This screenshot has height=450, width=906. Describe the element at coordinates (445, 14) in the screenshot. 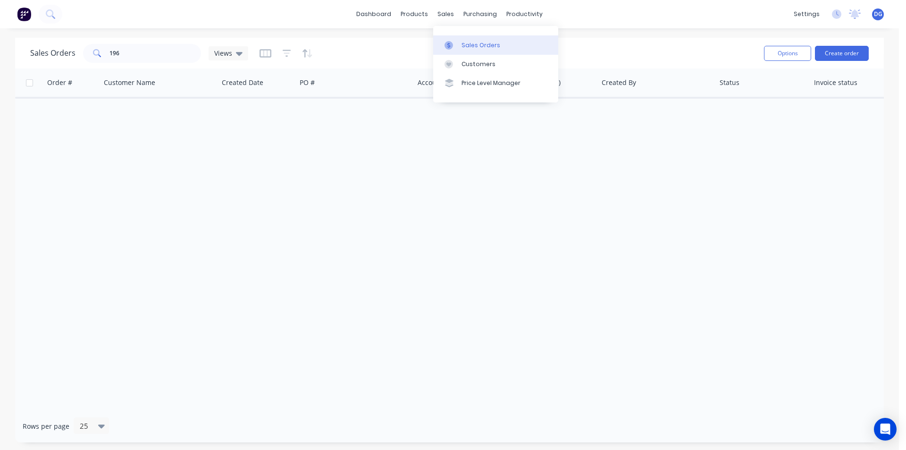

I see `div: sales` at that location.